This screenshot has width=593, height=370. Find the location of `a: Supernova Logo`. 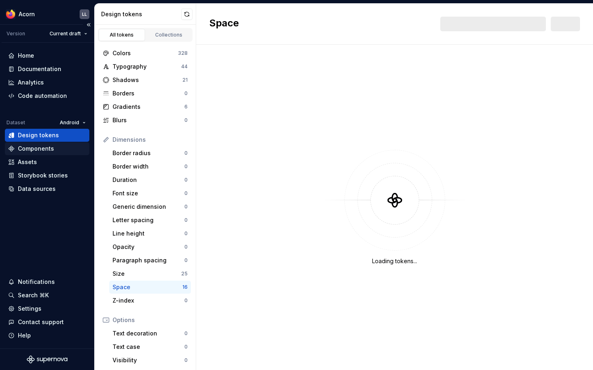

a: Supernova Logo is located at coordinates (47, 359).